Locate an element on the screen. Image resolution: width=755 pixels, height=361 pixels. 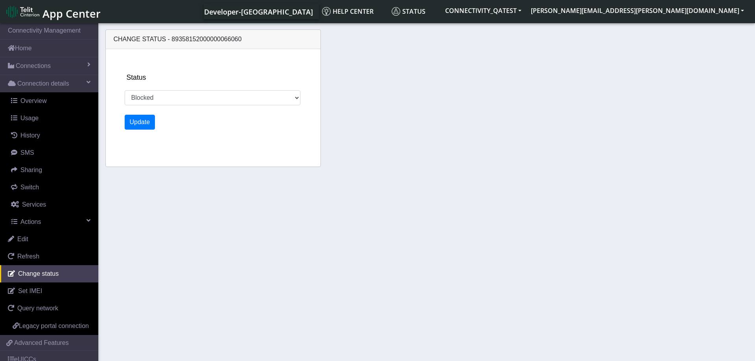
span: Usage is located at coordinates (29, 118).